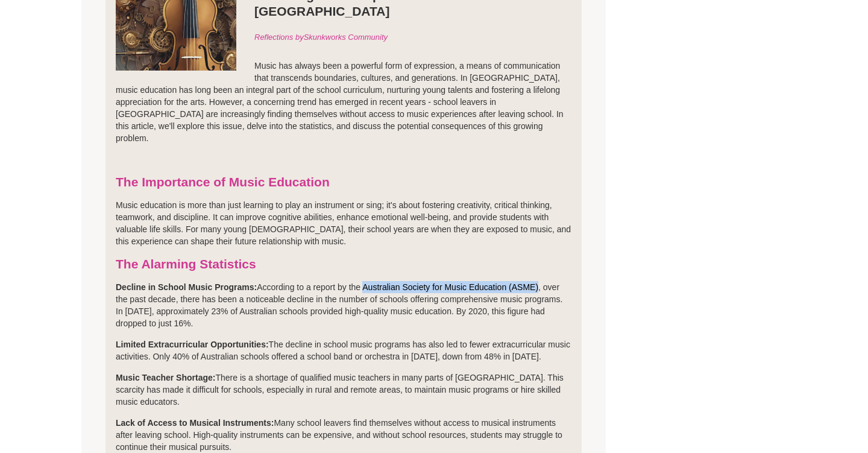 Image resolution: width=868 pixels, height=453 pixels. I want to click on strong: Decline in School Music Programs:, so click(186, 287).